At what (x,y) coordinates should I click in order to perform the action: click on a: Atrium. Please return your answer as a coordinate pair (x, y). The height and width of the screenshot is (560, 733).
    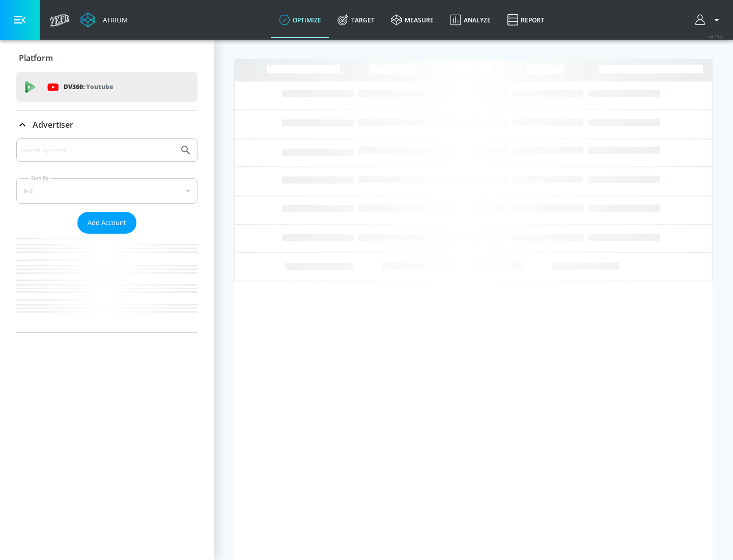
    Looking at the image, I should click on (104, 20).